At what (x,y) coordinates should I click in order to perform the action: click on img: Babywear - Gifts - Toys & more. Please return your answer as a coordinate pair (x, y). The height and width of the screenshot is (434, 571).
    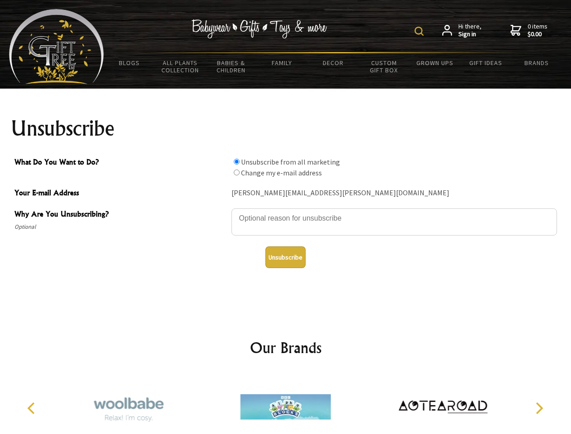
    Looking at the image, I should click on (259, 29).